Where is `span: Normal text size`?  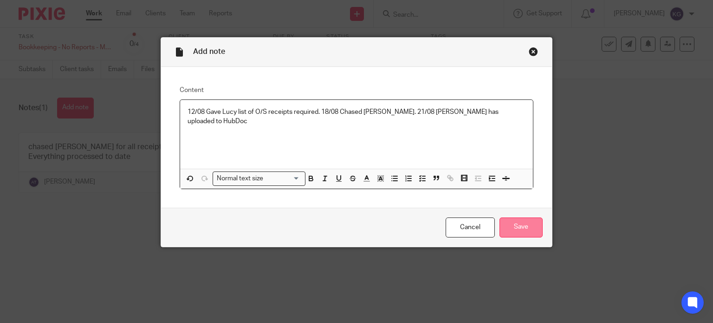 span: Normal text size is located at coordinates (240, 178).